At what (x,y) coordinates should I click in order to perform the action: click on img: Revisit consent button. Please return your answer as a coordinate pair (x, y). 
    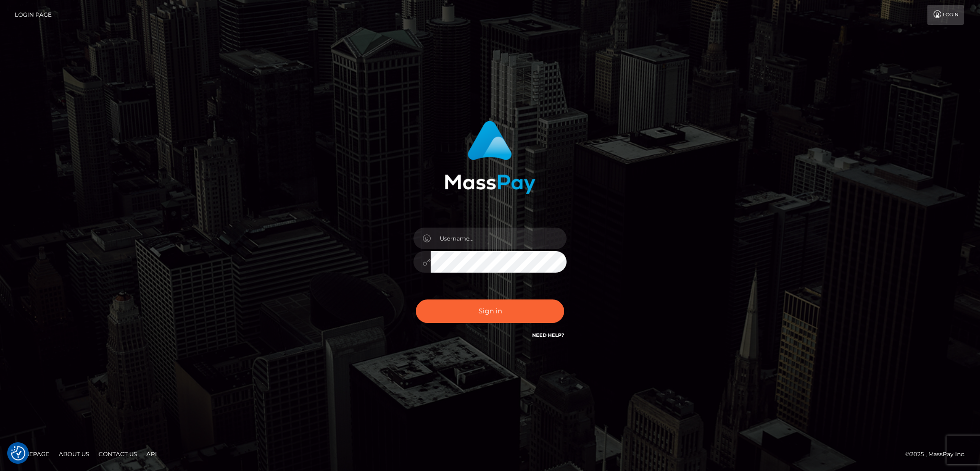
    Looking at the image, I should click on (18, 453).